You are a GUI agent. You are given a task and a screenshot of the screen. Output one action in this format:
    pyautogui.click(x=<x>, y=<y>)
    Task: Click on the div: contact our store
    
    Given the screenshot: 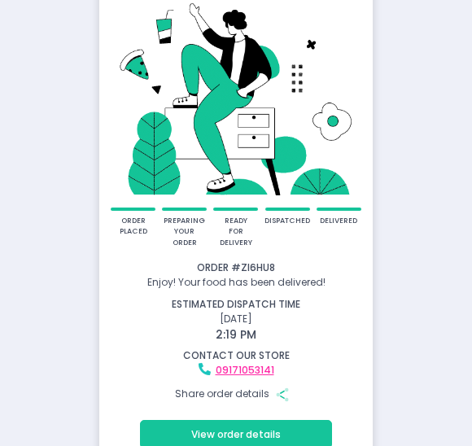 What is the action you would take?
    pyautogui.click(x=236, y=356)
    